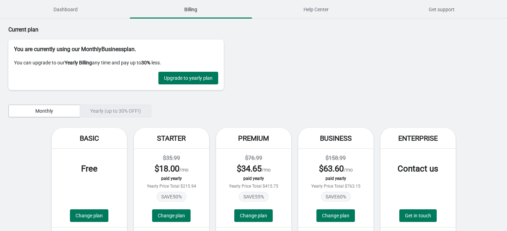  What do you see at coordinates (249, 169) in the screenshot?
I see `span: $ 34.65` at bounding box center [249, 169].